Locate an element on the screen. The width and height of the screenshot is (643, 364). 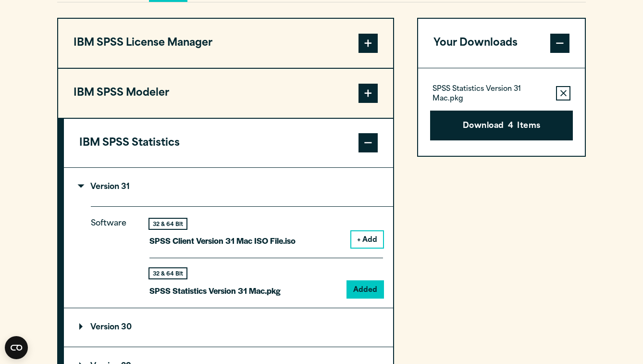
button: Open CMP widget is located at coordinates (17, 347).